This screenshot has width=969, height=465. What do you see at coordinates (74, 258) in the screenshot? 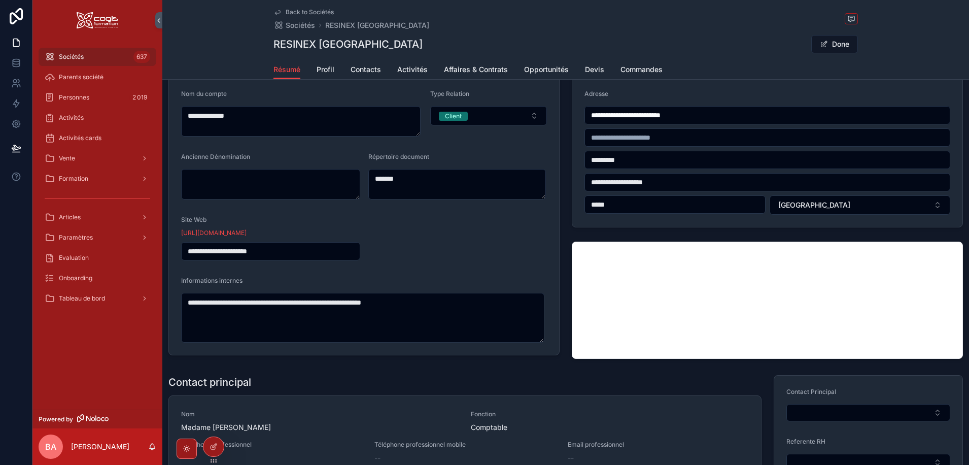
I see `span: Evaluation` at bounding box center [74, 258].